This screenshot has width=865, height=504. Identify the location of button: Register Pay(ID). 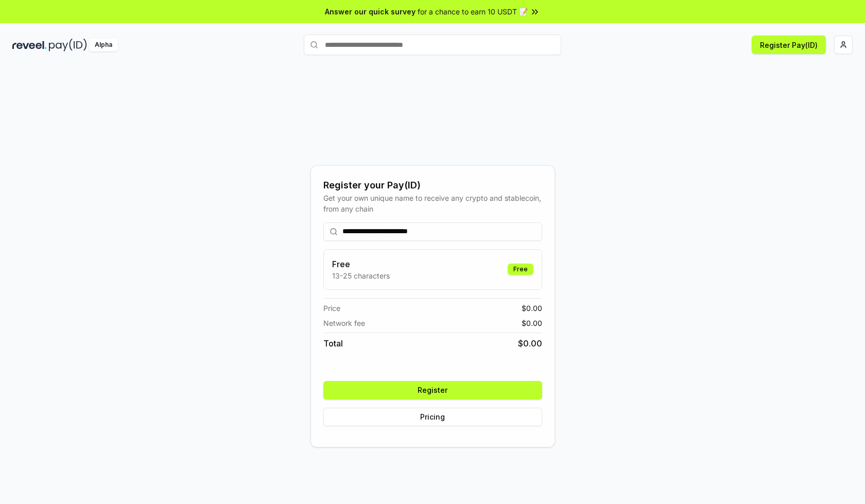
(789, 45).